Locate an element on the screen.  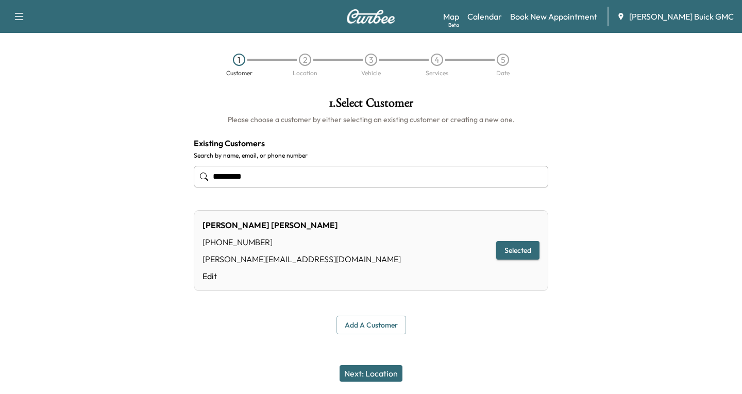
div: Services is located at coordinates (437, 73).